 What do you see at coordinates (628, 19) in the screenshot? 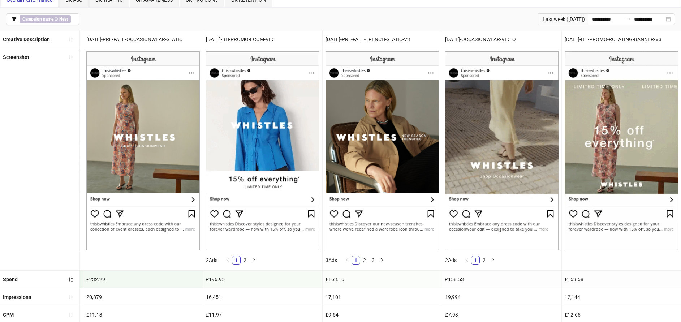
I see `span: swap-right` at bounding box center [628, 19].